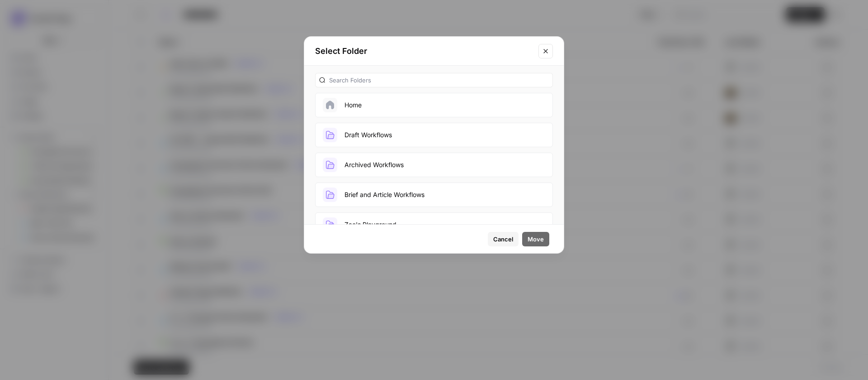 The height and width of the screenshot is (380, 868). Describe the element at coordinates (434, 224) in the screenshot. I see `button: Zac's Playground` at that location.